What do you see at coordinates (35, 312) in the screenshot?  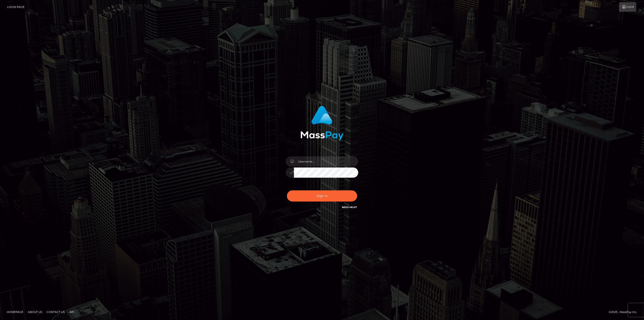 I see `a: About Us` at bounding box center [35, 312].